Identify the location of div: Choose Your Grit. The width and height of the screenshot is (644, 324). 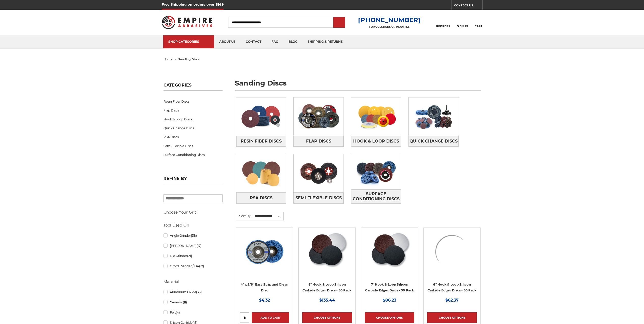
(193, 212).